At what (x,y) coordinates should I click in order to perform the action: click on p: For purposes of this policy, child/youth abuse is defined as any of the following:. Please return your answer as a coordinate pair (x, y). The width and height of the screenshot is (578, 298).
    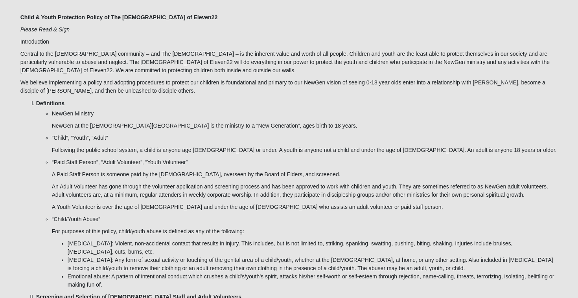
    Looking at the image, I should click on (305, 232).